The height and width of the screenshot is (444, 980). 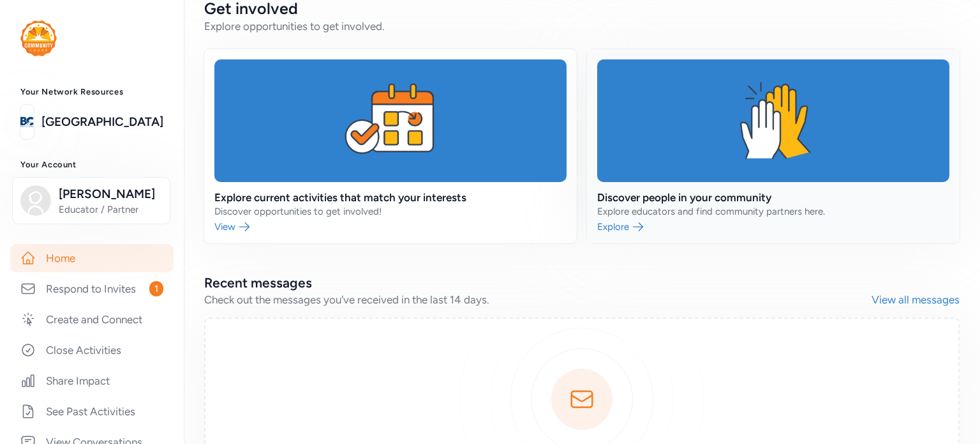 What do you see at coordinates (92, 92) in the screenshot?
I see `h3: Your Network Resources` at bounding box center [92, 92].